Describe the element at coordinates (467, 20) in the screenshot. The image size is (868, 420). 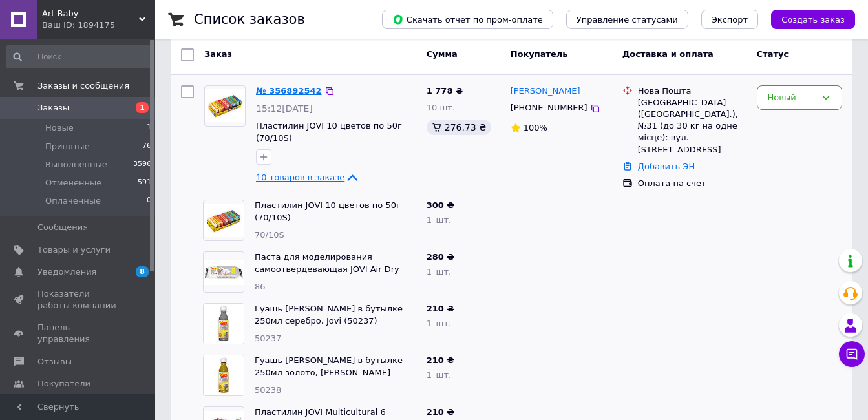
I see `span: Скачать отчет по пром-оплате` at that location.